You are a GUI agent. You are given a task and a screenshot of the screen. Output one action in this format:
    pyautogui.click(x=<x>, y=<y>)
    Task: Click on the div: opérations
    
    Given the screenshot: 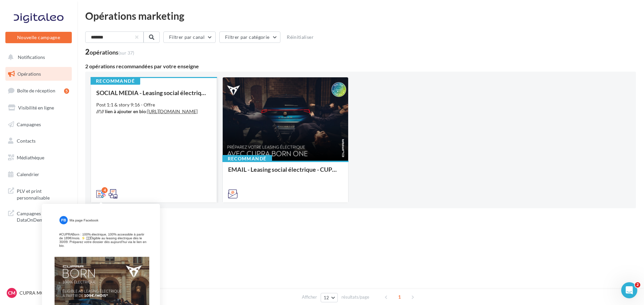 What is the action you would take?
    pyautogui.click(x=112, y=52)
    